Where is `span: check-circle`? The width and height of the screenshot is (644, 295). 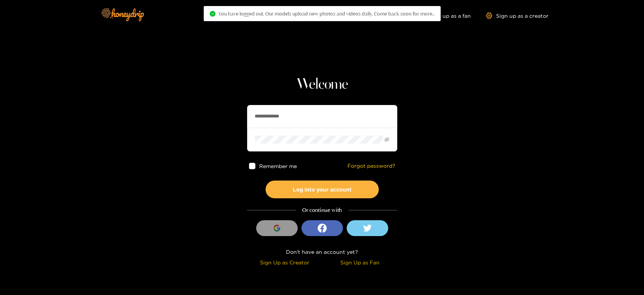 span: check-circle is located at coordinates (213, 14).